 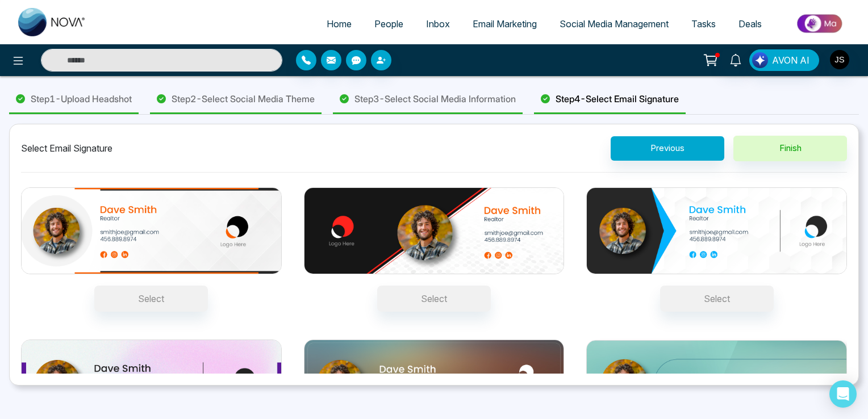 What do you see at coordinates (438, 24) in the screenshot?
I see `a: Inbox` at bounding box center [438, 24].